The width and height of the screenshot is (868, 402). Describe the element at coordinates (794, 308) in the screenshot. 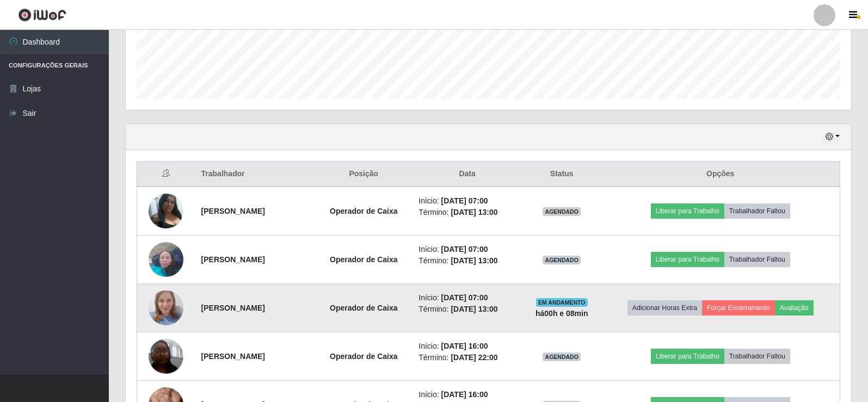

I see `button: Avaliação` at that location.